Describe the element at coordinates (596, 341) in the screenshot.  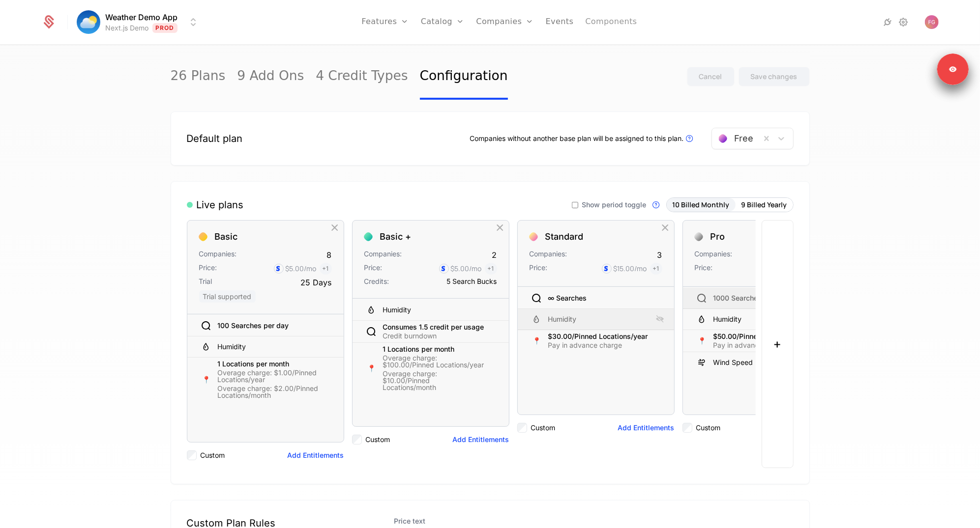
I see `div: 📍$30.00/Pinned Locations/yearPay in advance charge` at that location.